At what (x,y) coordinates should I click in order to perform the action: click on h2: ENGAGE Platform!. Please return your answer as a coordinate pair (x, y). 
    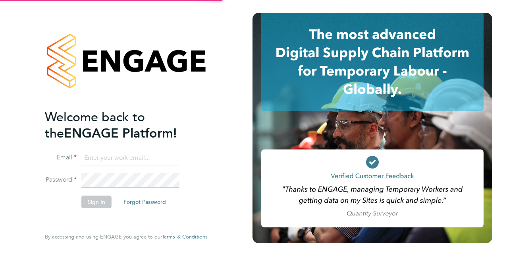
    Looking at the image, I should click on (122, 125).